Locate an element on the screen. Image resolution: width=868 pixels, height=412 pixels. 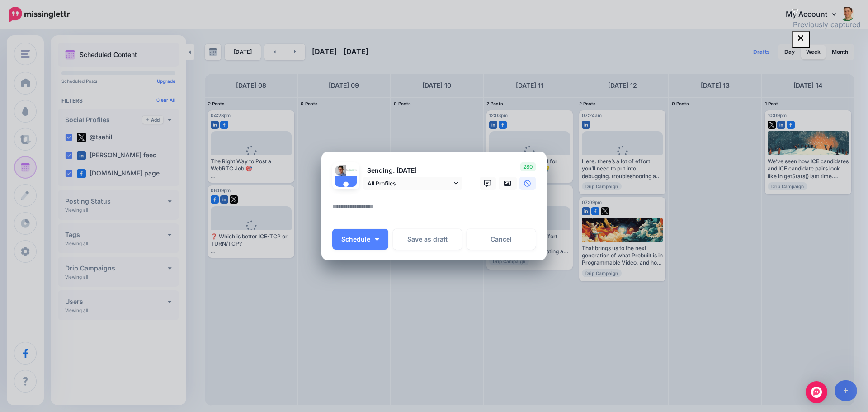
a: Cancel is located at coordinates (501, 239).